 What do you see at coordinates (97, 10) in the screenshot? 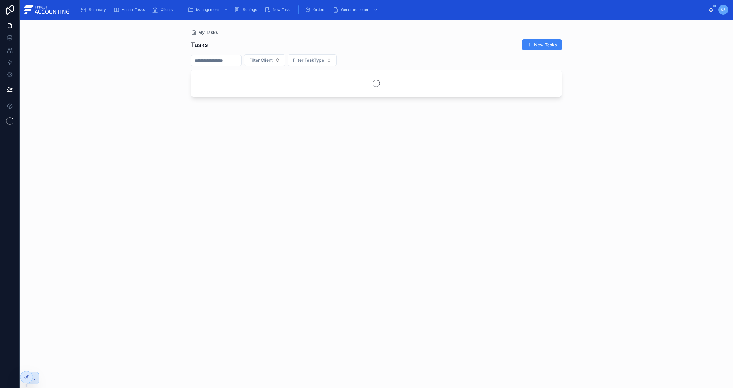
I see `span: Summary` at bounding box center [97, 10].